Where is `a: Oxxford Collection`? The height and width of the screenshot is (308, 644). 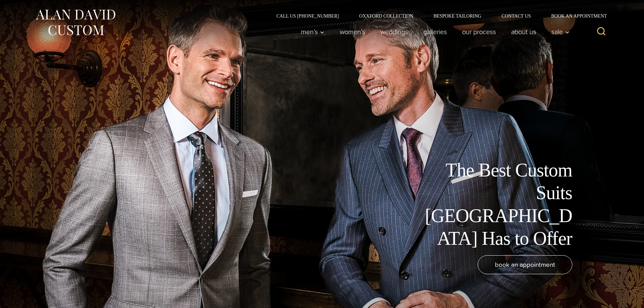 a: Oxxford Collection is located at coordinates (386, 16).